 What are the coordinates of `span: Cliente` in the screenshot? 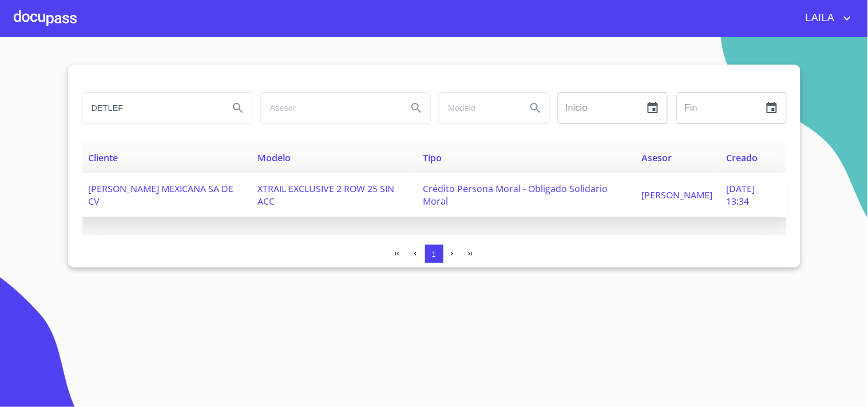 It's located at (104, 158).